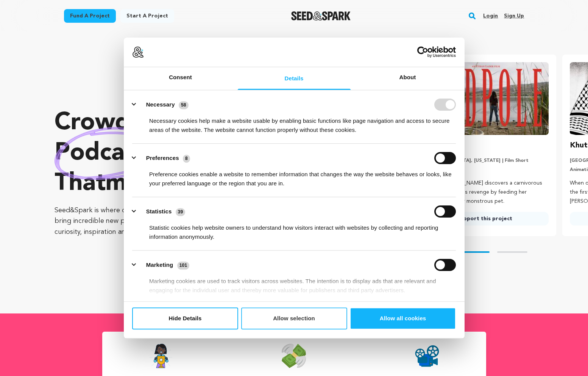 The width and height of the screenshot is (588, 376). I want to click on label: Necessary, so click(160, 105).